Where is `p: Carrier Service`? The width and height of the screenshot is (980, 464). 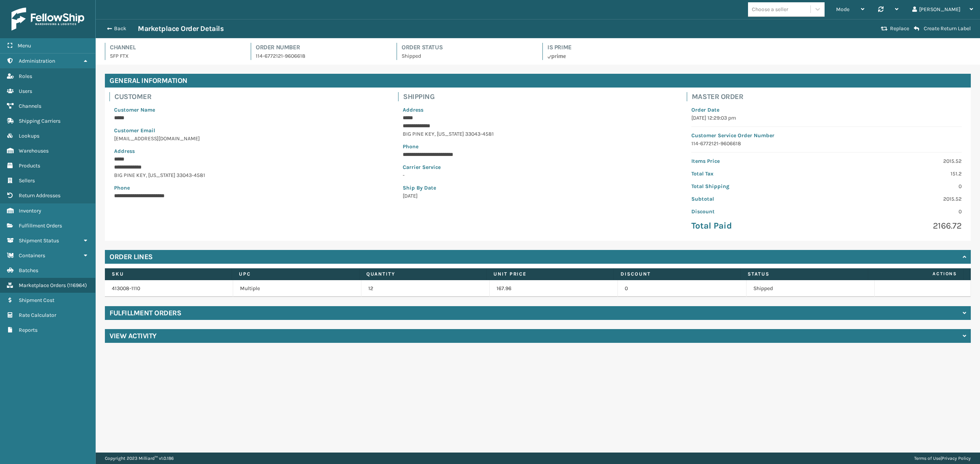 p: Carrier Service is located at coordinates (538, 167).